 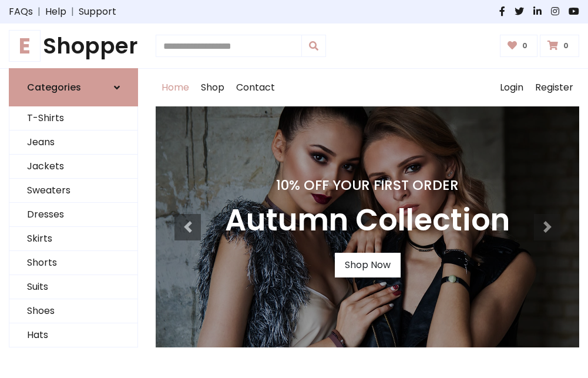 I want to click on a: Shop Now, so click(x=368, y=265).